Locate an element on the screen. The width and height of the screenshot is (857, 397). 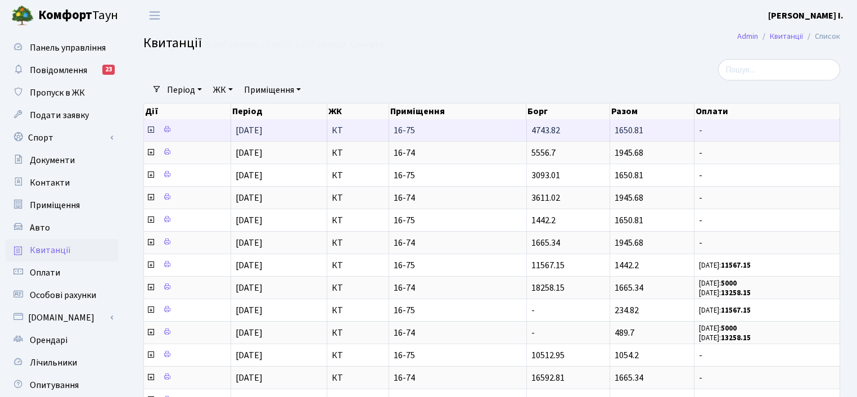
span: Контакти is located at coordinates (50, 183).